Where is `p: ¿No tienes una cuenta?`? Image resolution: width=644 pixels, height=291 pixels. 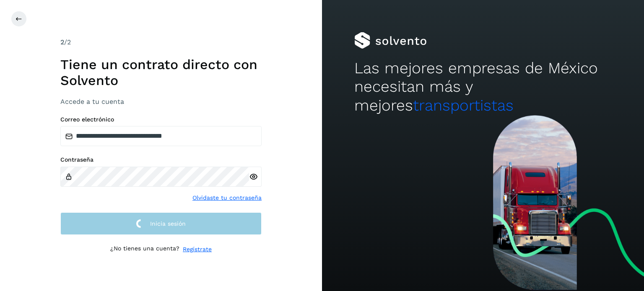
p: ¿No tienes una cuenta? is located at coordinates (145, 249).